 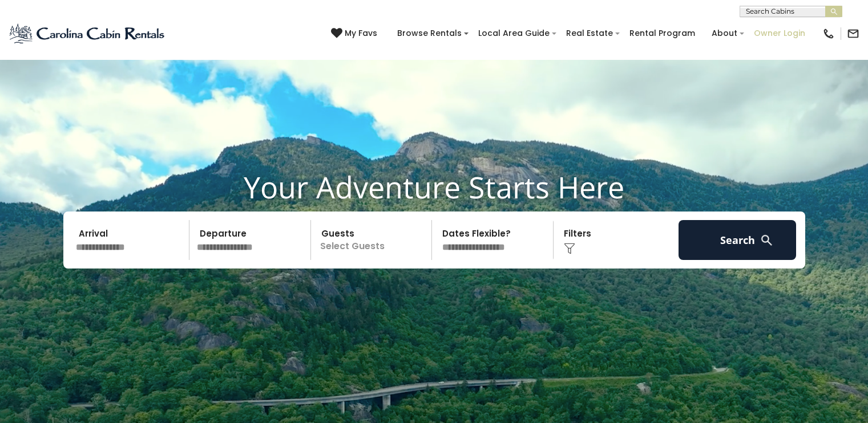 What do you see at coordinates (570, 249) in the screenshot?
I see `img: filter--v1.png` at bounding box center [570, 249].